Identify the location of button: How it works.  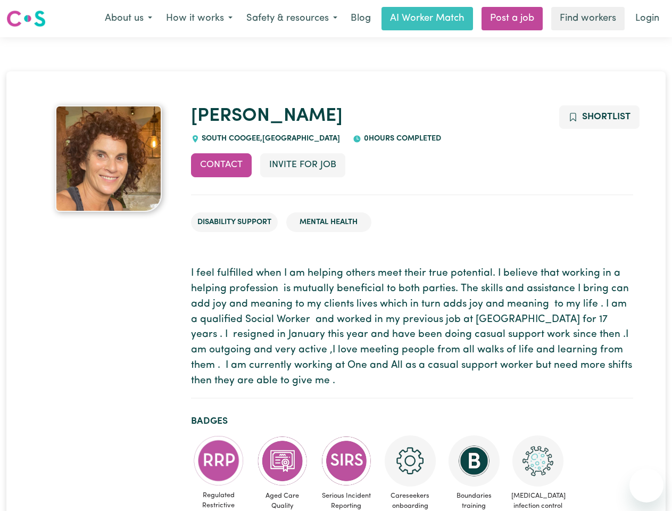
(199, 19).